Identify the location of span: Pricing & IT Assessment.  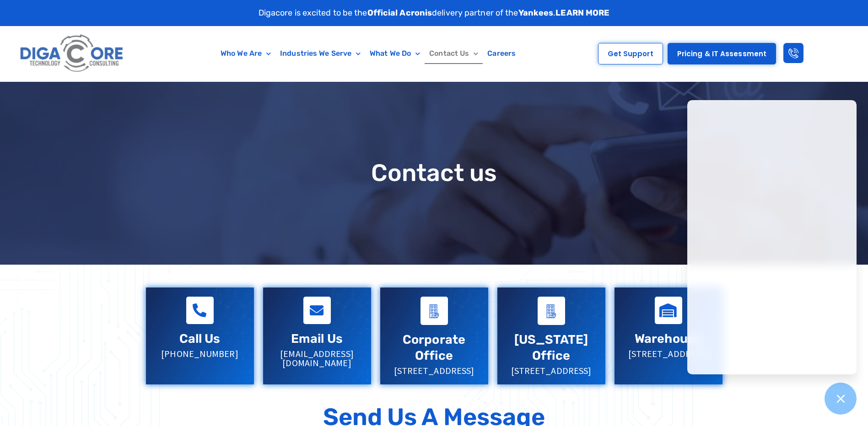
(722, 53).